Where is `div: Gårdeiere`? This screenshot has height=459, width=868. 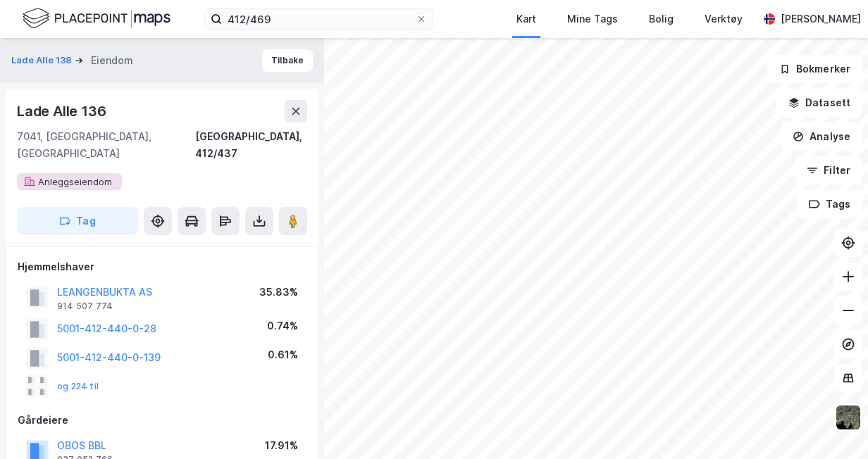
div: Gårdeiere is located at coordinates (162, 421).